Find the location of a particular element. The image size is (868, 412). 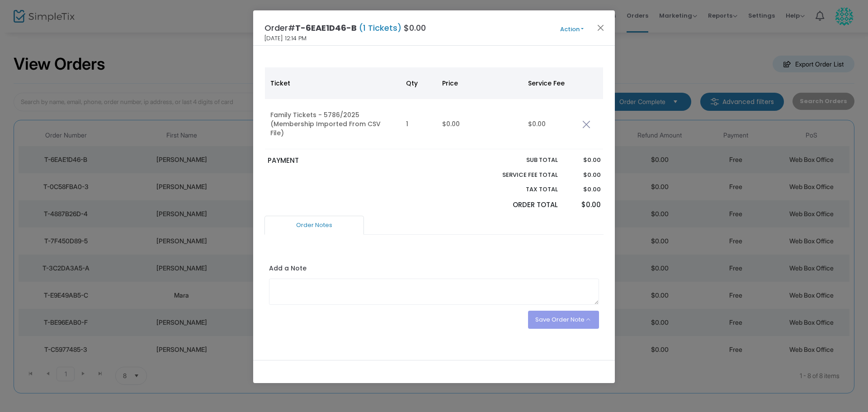

th: Service Fee is located at coordinates (550, 83).